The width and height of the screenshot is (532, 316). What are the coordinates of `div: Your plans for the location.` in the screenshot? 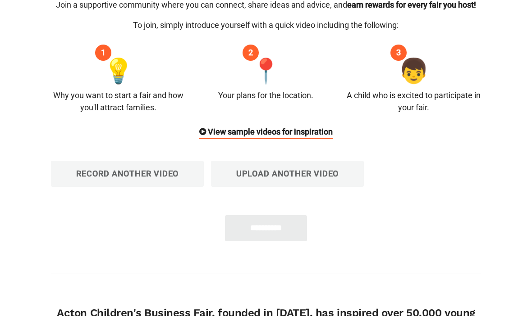 It's located at (265, 95).